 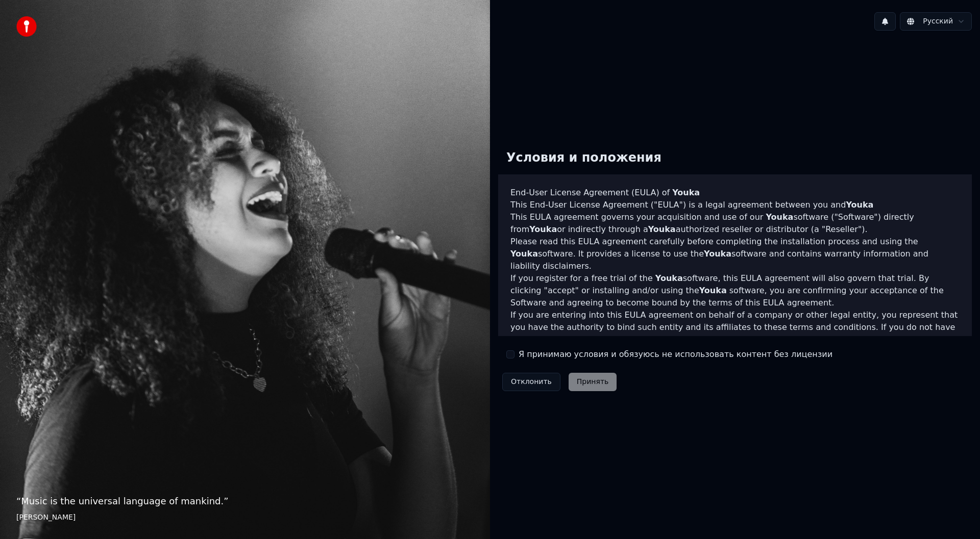 What do you see at coordinates (27, 27) in the screenshot?
I see `img: youka` at bounding box center [27, 27].